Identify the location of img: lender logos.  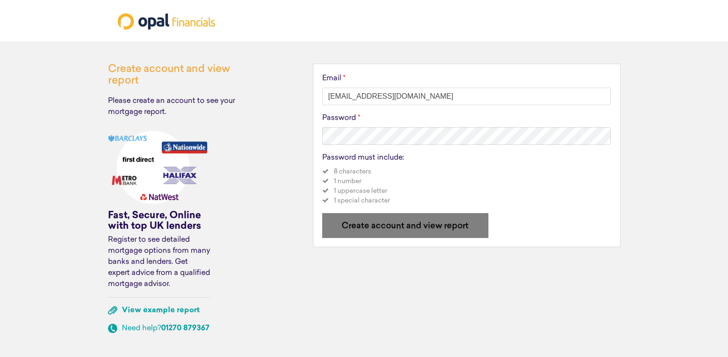
(159, 168).